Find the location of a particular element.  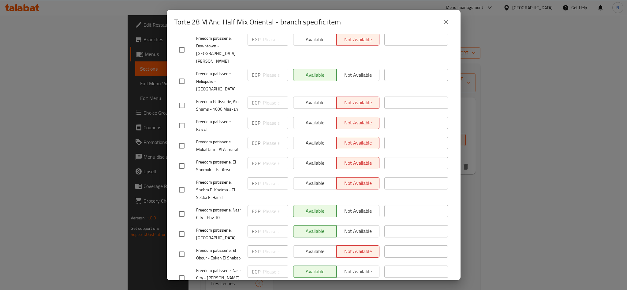

span: Freedom patisserie, Nasr City - Hay 10 is located at coordinates (219, 214).